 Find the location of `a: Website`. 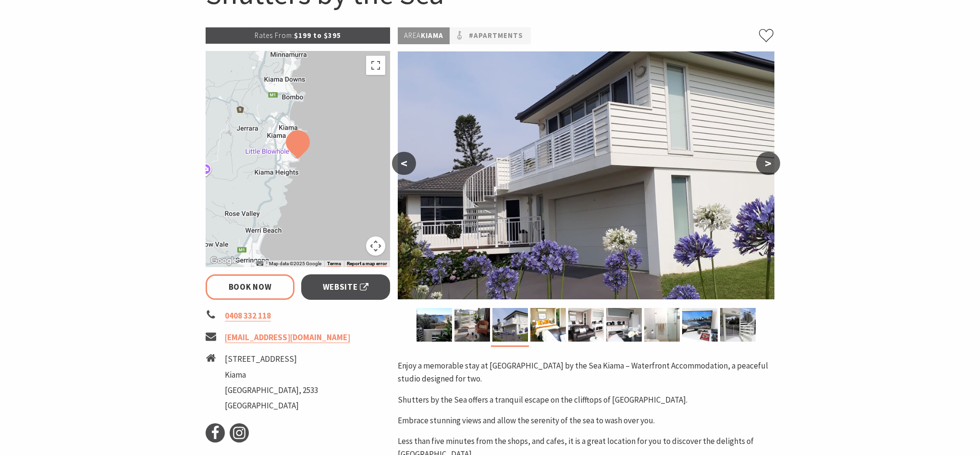

a: Website is located at coordinates (345, 287).